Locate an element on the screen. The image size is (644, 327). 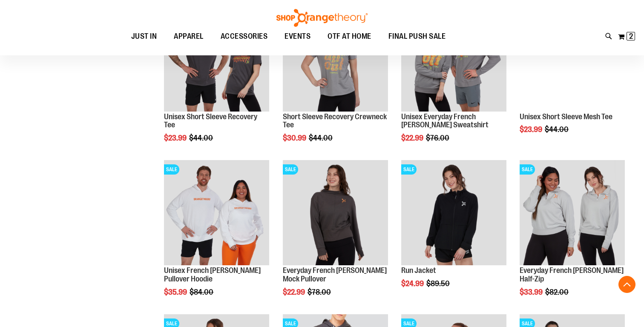
img: Product image for Unisex Short Sleeve Recovery Tee is located at coordinates (216, 58).